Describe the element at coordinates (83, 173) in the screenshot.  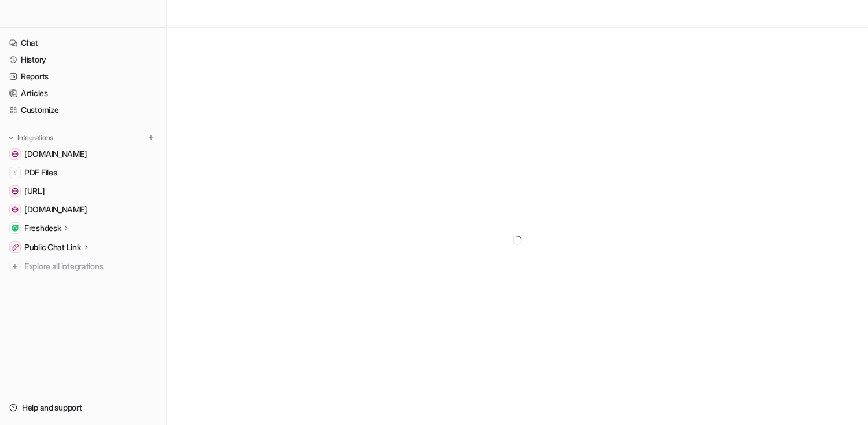
I see `a: PDF FilesPDF Files` at that location.